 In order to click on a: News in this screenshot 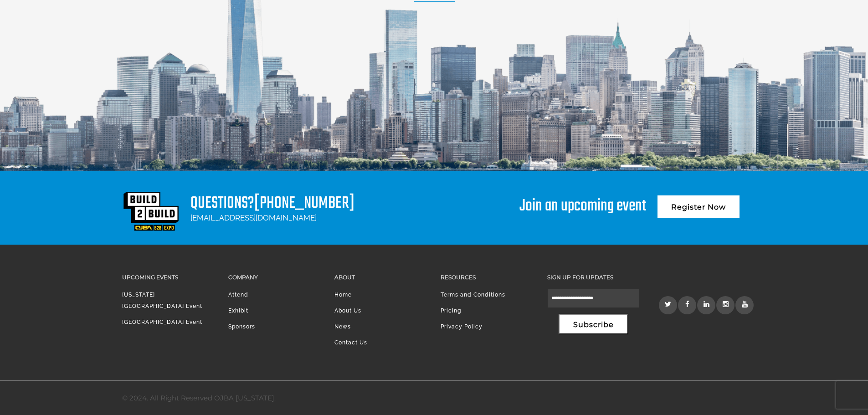, I will do `click(343, 327)`.